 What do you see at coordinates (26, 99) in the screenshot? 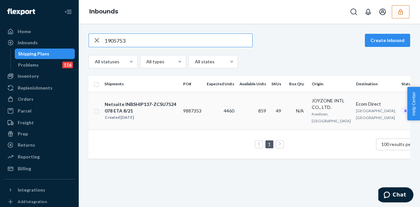
I see `div: Orders` at bounding box center [26, 99].